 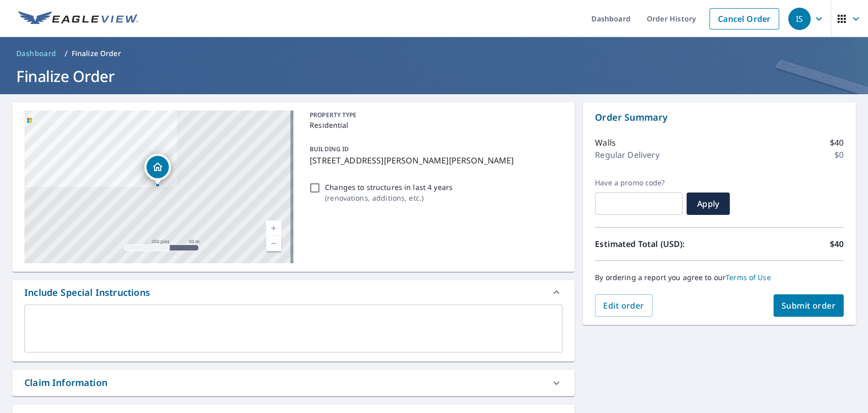 What do you see at coordinates (329, 149) in the screenshot?
I see `p: BUILDING ID` at bounding box center [329, 149].